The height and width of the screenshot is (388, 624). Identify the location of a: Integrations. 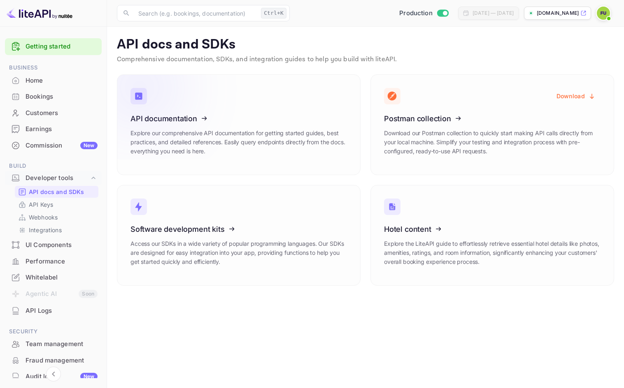
(56, 230).